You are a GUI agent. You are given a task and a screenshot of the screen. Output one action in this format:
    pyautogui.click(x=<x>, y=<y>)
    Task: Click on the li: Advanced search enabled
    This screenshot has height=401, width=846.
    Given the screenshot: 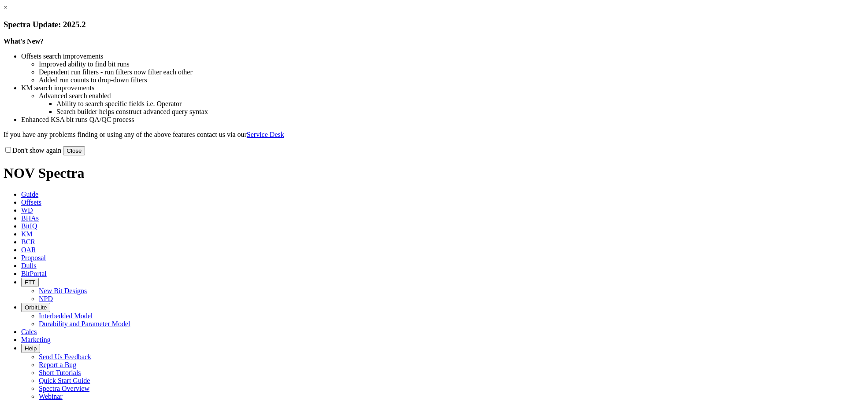 What is the action you would take?
    pyautogui.click(x=440, y=96)
    